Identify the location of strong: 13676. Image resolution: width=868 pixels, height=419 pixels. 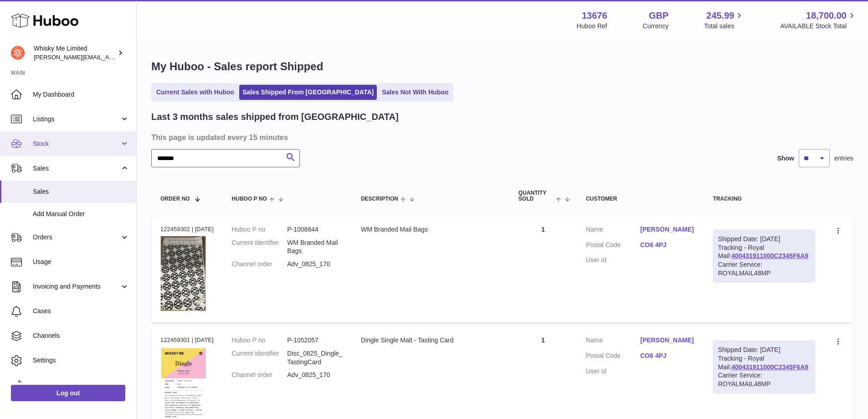
(595, 16).